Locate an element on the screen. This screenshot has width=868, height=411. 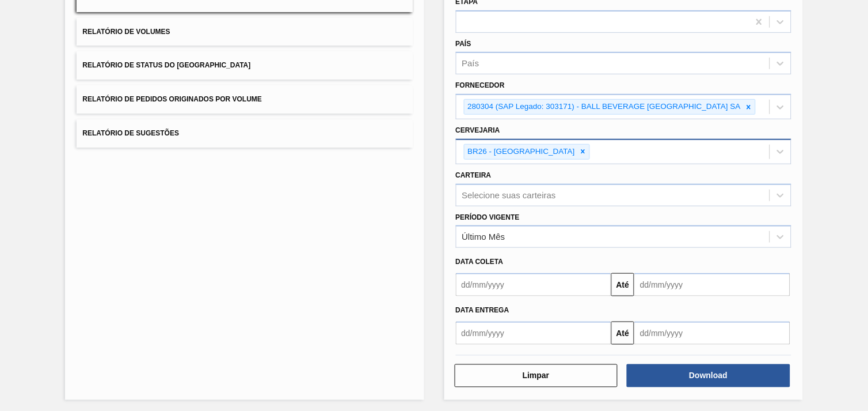
button: Download is located at coordinates (709, 376).